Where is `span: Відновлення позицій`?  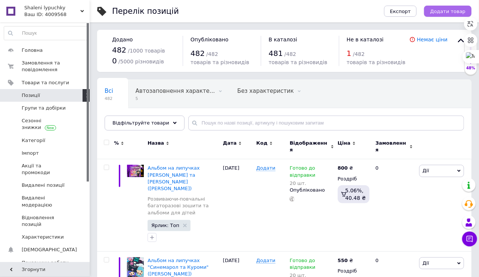 span: Відновлення позицій is located at coordinates (45, 221).